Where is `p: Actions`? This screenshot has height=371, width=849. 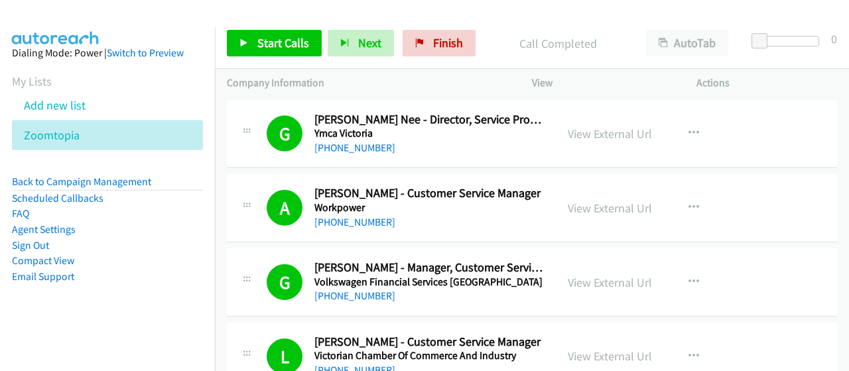
p: Actions is located at coordinates (766, 83).